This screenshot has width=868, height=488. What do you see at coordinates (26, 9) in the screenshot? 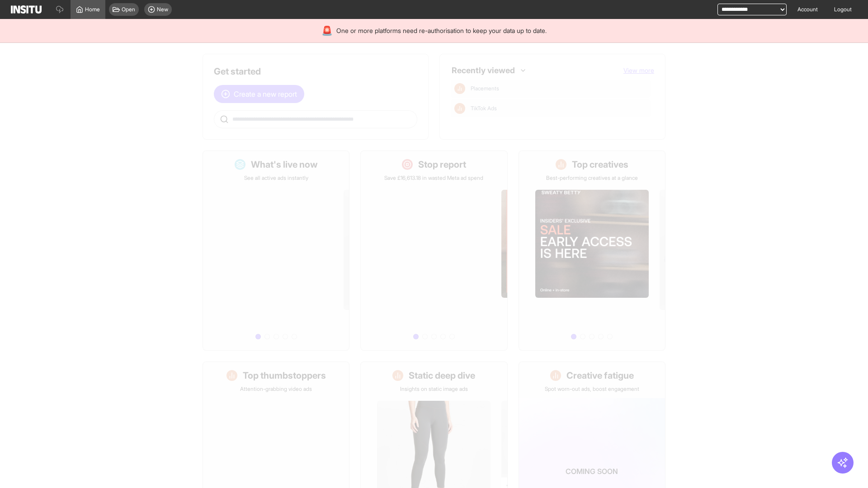
I see `img: Logo` at bounding box center [26, 9].